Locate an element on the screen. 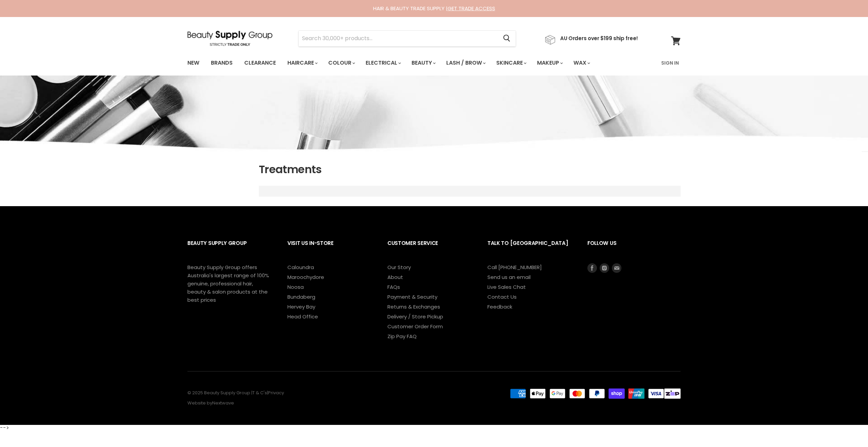 The width and height of the screenshot is (868, 447). h2: Follow us is located at coordinates (634, 249).